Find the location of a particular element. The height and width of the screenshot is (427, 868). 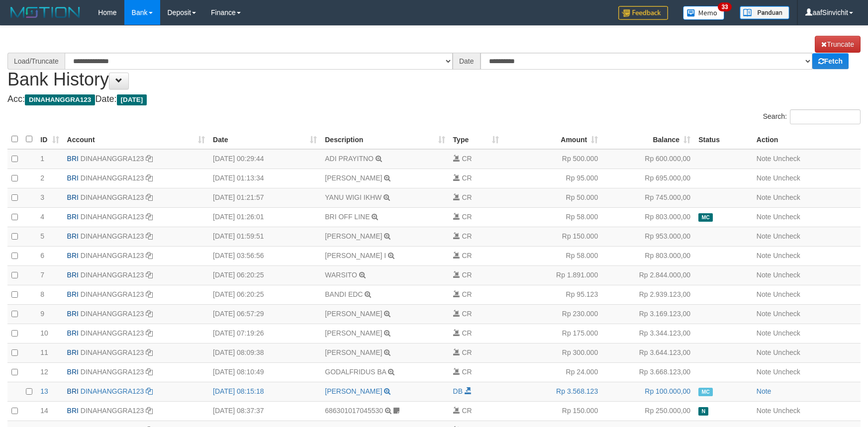

span: 13 is located at coordinates (45, 391).